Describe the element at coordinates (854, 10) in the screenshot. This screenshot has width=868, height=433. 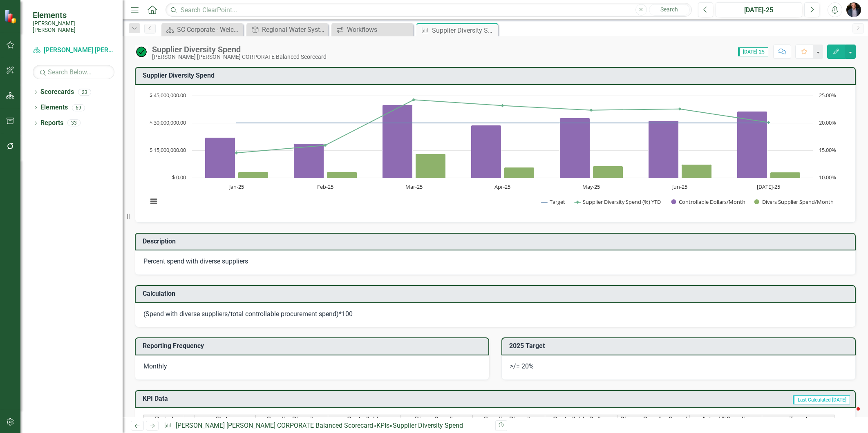
I see `img: Chris Amodeo` at that location.